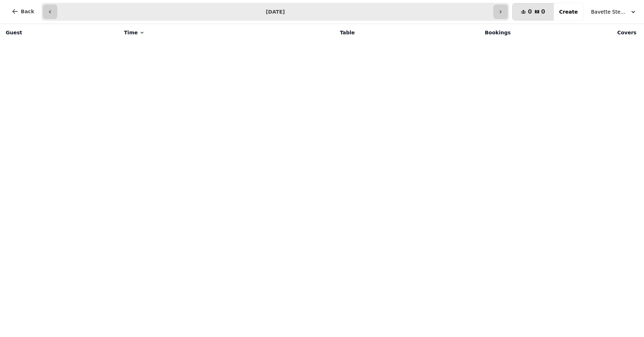  I want to click on span: Back, so click(27, 12).